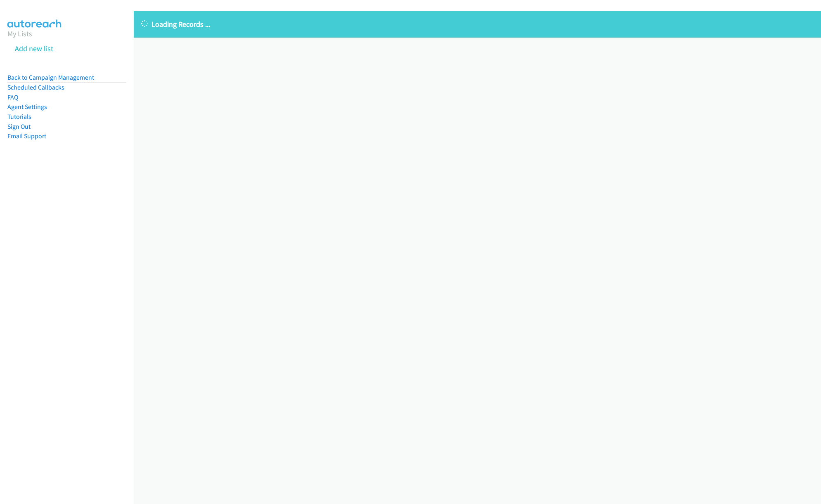  What do you see at coordinates (19, 126) in the screenshot?
I see `a: Sign Out` at bounding box center [19, 126].